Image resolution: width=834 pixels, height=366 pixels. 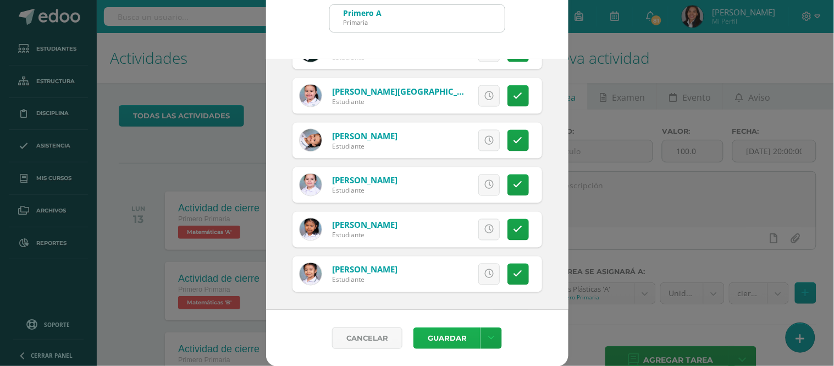 What do you see at coordinates (311, 96) in the screenshot?
I see `img: 8387c7f4b2be0417488d0730b11c58dd.png` at bounding box center [311, 96].